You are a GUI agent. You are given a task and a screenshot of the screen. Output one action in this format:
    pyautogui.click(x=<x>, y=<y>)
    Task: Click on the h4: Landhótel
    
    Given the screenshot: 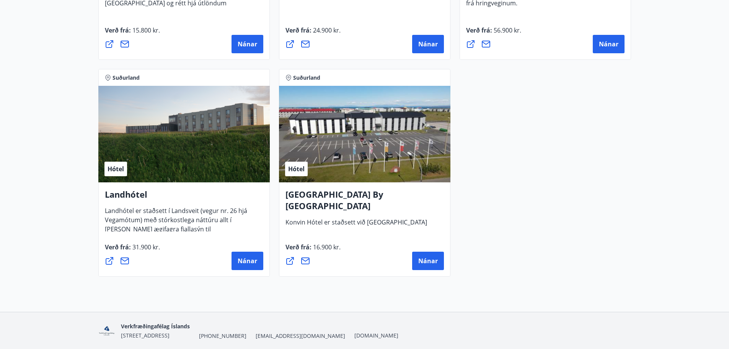 What is the action you would take?
    pyautogui.click(x=184, y=197)
    